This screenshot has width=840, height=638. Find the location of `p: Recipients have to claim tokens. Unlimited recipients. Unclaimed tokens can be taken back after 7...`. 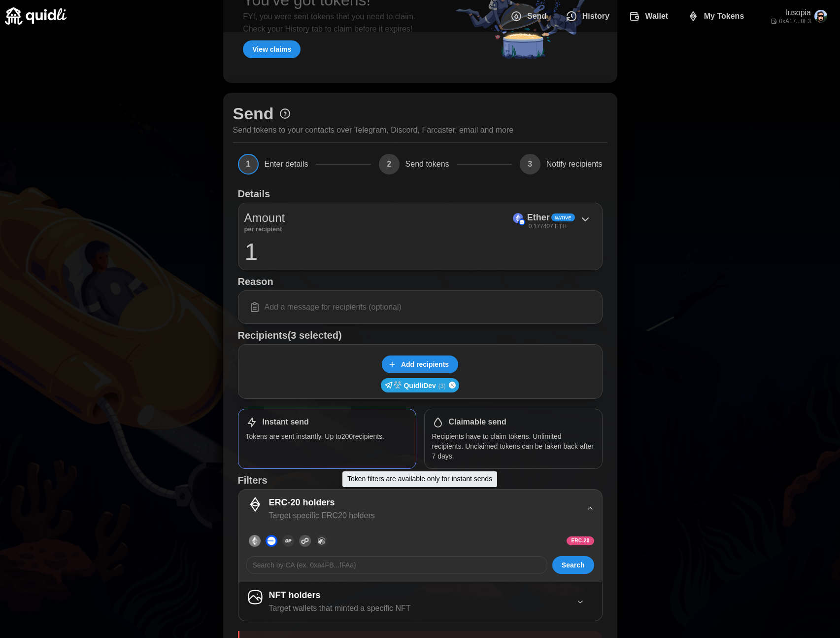

p: Recipients have to claim tokens. Unlimited recipients. Unclaimed tokens can be taken back after 7... is located at coordinates (514, 446).